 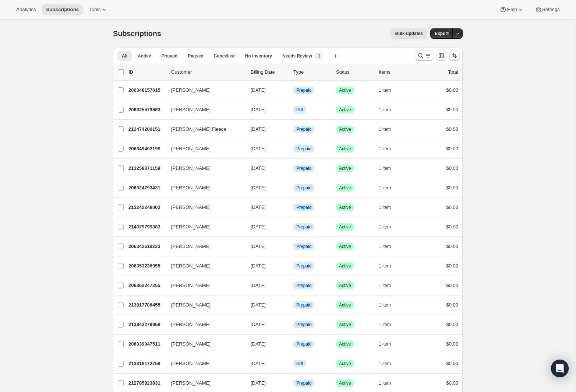 What do you see at coordinates (409, 33) in the screenshot?
I see `span: Bulk updates` at bounding box center [409, 33].